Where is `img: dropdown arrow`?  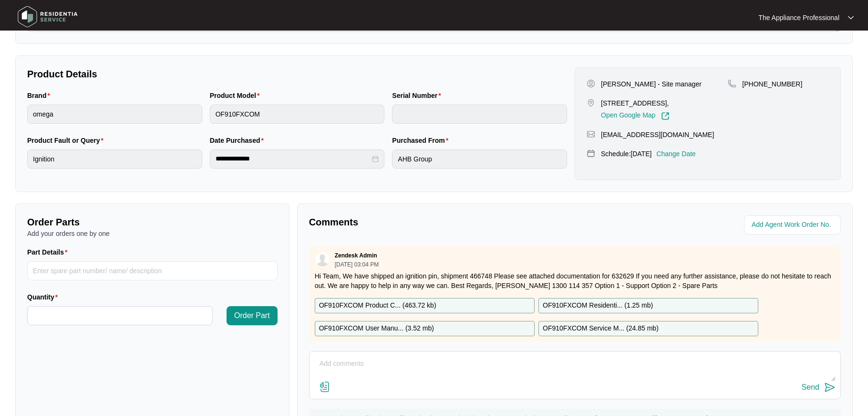 img: dropdown arrow is located at coordinates (851, 18).